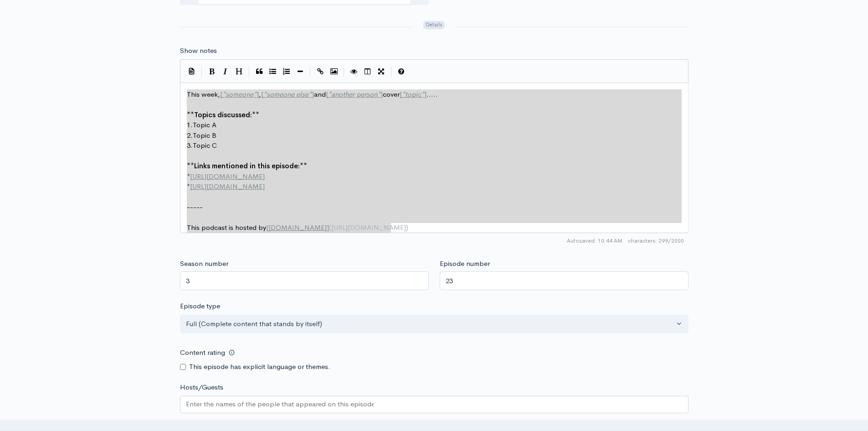  I want to click on span: Details, so click(434, 25).